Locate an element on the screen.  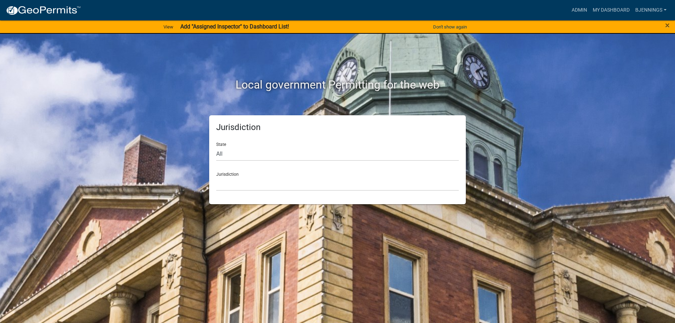
button: Don't show again is located at coordinates (450, 27).